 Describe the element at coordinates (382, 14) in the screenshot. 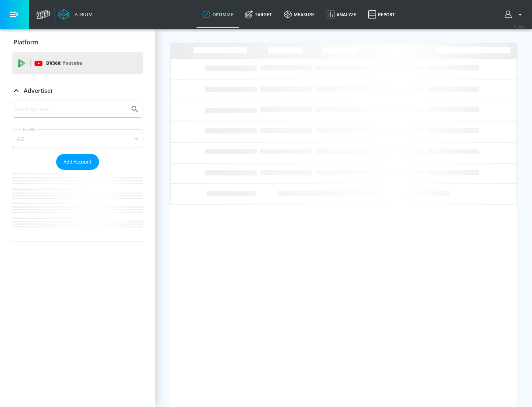

I see `a: Report` at that location.